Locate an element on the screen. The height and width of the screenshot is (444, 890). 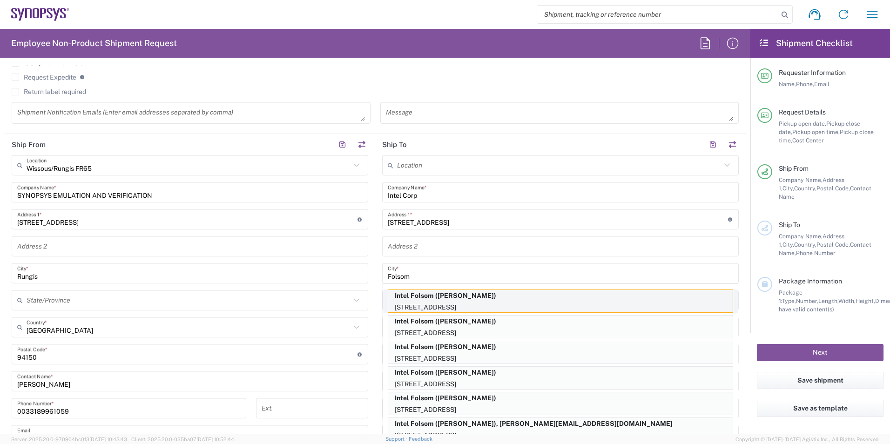
span: Name, is located at coordinates (787, 84).